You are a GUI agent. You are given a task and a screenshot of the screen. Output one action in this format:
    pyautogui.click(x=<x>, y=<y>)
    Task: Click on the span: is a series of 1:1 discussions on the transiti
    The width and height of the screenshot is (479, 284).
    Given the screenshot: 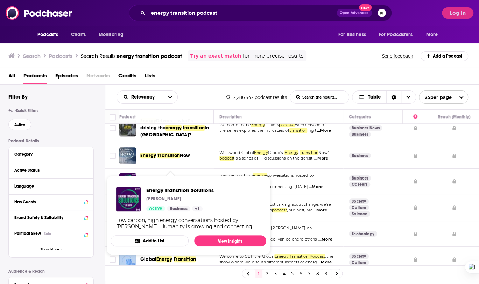 What is the action you would take?
    pyautogui.click(x=274, y=158)
    